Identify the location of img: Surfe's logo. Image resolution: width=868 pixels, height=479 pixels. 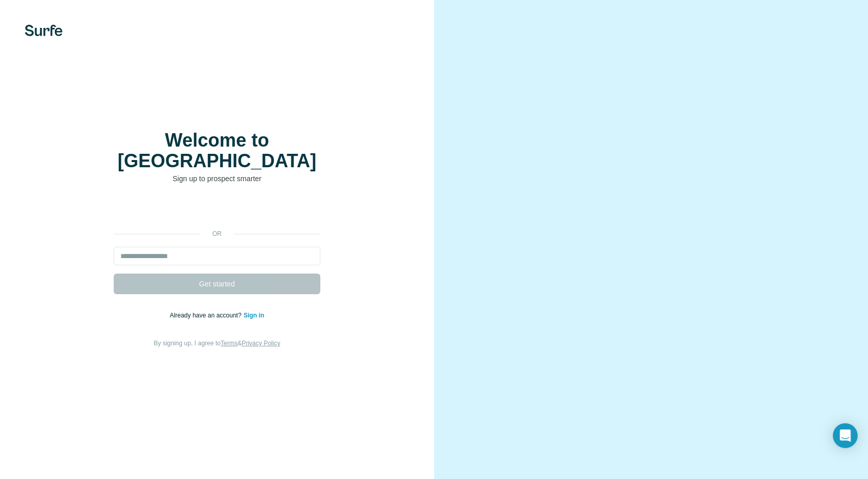
(44, 30).